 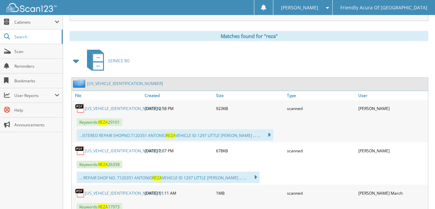 I want to click on span: Announcements, so click(x=37, y=125).